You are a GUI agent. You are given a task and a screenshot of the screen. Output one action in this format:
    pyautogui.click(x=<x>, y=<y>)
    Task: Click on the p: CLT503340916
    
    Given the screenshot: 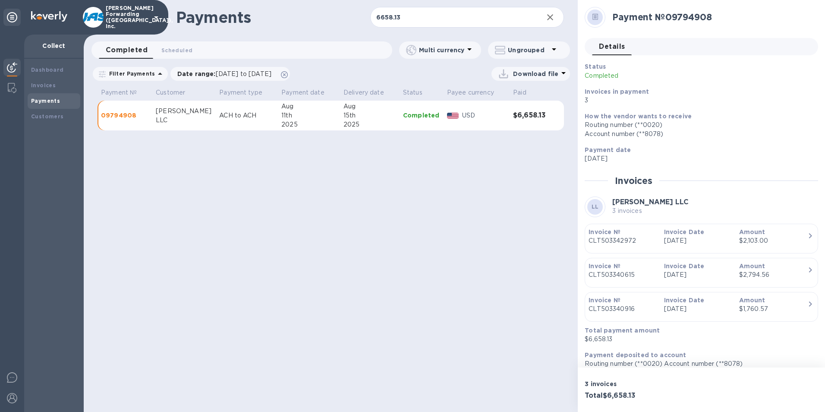 What is the action you would take?
    pyautogui.click(x=622, y=308)
    